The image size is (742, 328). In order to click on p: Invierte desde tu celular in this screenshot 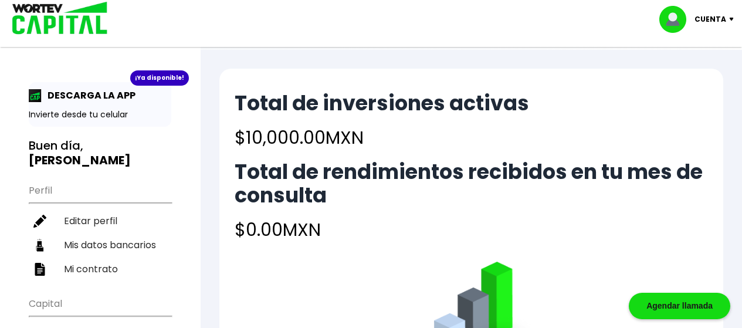, I will do `click(100, 114)`.